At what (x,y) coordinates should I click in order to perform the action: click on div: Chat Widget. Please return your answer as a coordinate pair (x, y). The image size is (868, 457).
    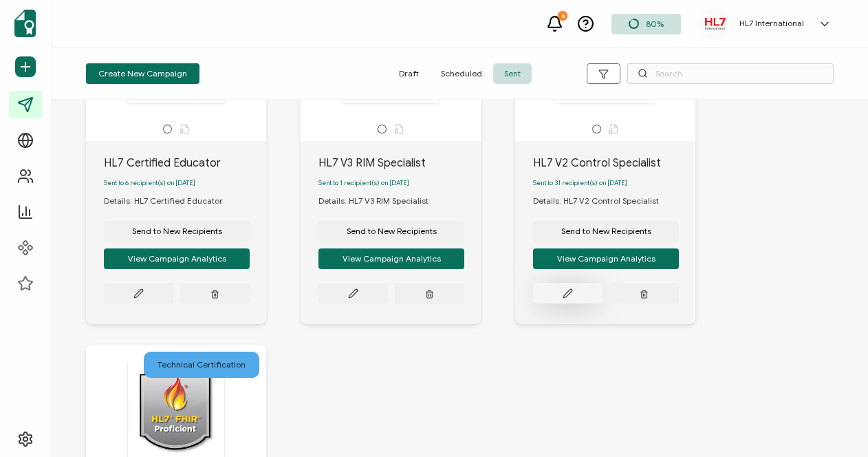
    Looking at the image, I should click on (834, 424).